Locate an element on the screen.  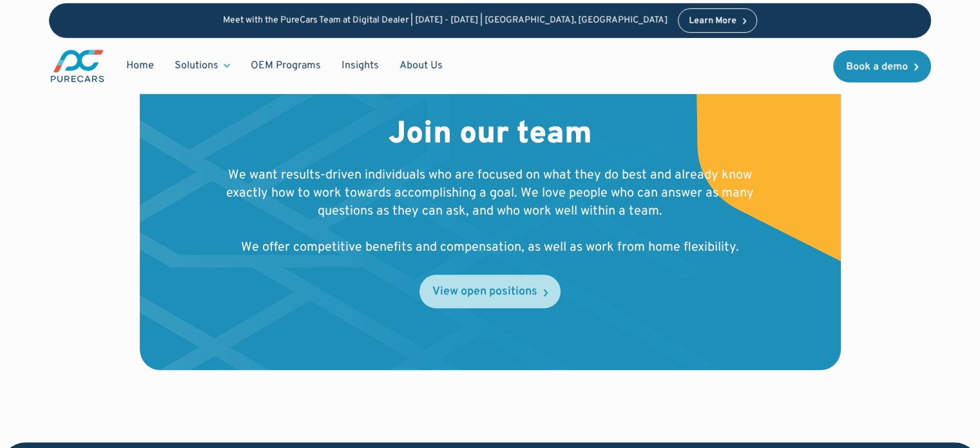
a: main is located at coordinates (78, 66).